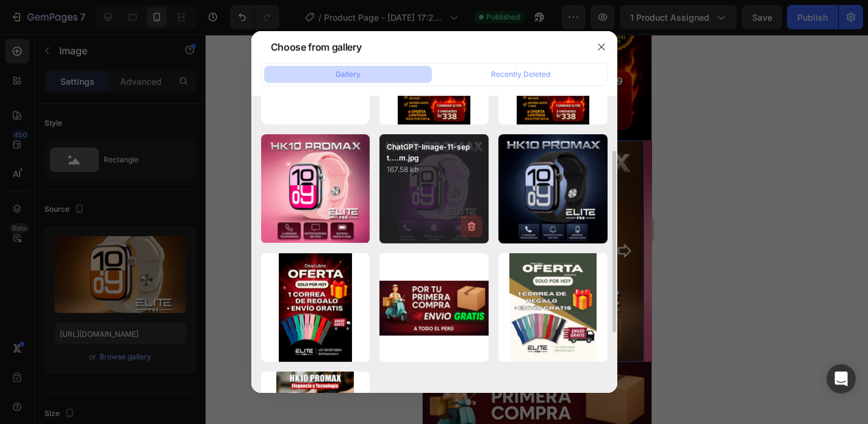  What do you see at coordinates (348, 74) in the screenshot?
I see `button: Gallery` at bounding box center [348, 74].